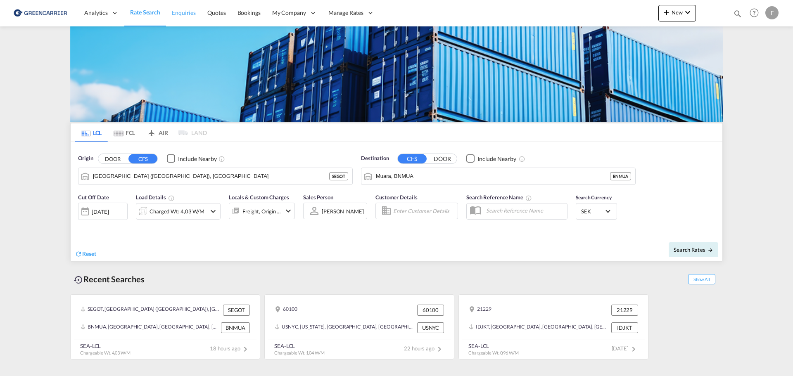 The width and height of the screenshot is (793, 376). What do you see at coordinates (346, 13) in the screenshot?
I see `span: Manage Rates` at bounding box center [346, 13].